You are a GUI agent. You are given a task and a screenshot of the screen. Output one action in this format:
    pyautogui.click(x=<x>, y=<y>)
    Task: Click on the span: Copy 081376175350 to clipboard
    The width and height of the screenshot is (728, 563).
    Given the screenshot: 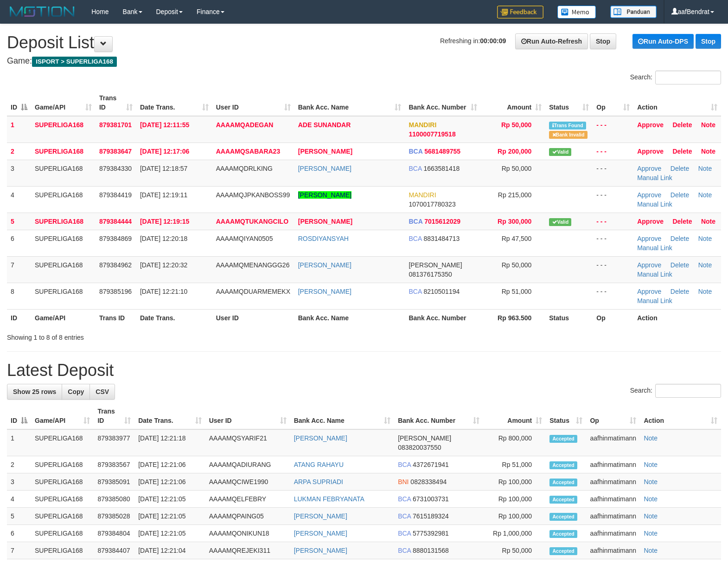 What is the action you would take?
    pyautogui.click(x=430, y=274)
    